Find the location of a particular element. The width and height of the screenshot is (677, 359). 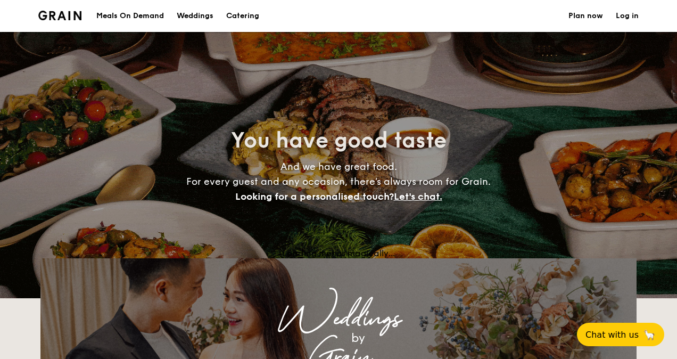

div: Loading menus magically... is located at coordinates (338, 253).